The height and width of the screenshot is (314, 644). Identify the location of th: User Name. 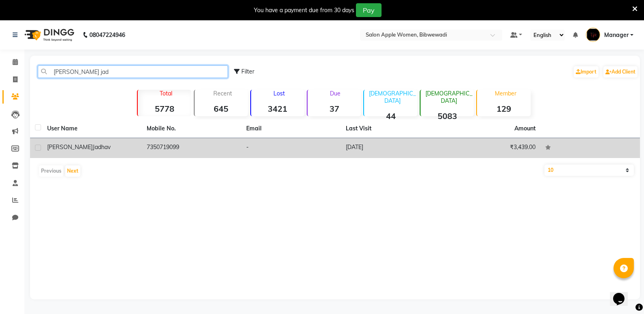
(92, 129).